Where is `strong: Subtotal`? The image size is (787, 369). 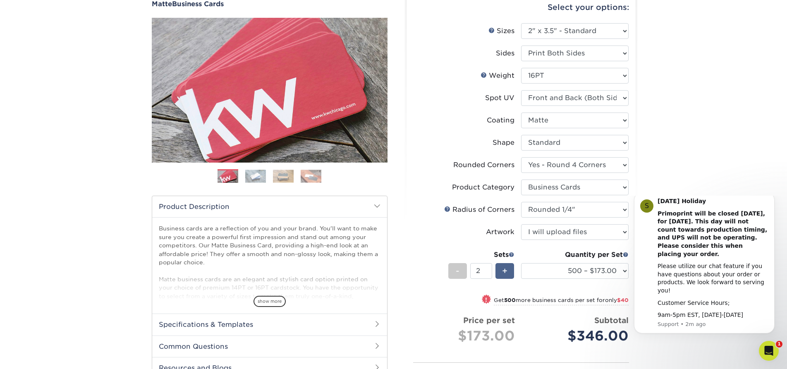
strong: Subtotal is located at coordinates (611, 320).